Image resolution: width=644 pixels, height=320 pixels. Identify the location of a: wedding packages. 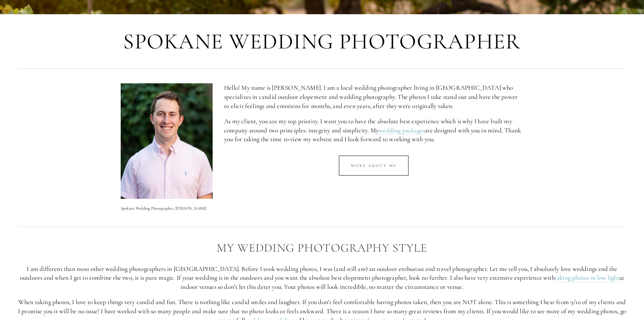
(402, 130).